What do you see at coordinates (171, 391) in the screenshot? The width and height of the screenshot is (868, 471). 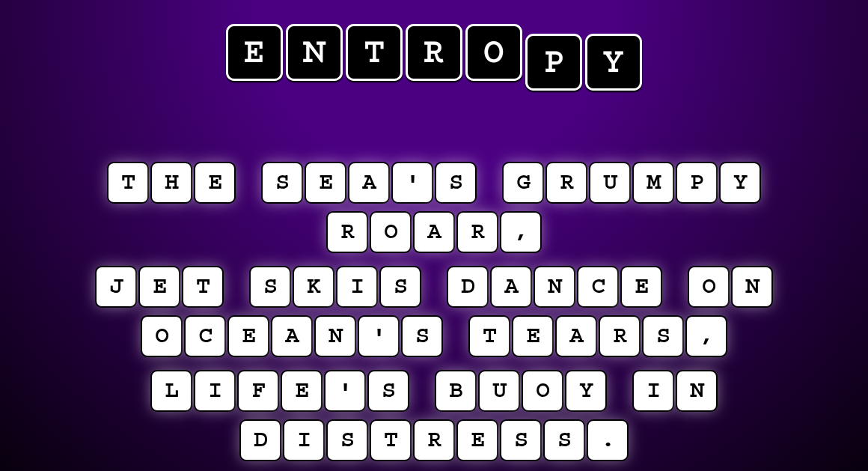 I see `puzzle-tile: l` at bounding box center [171, 391].